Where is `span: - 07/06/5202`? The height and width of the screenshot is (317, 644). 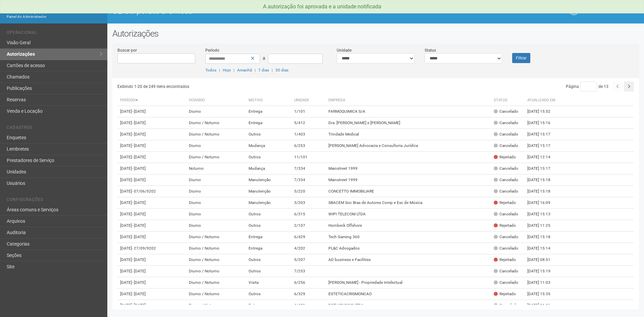
span: - 07/06/5202 is located at coordinates (144, 192).